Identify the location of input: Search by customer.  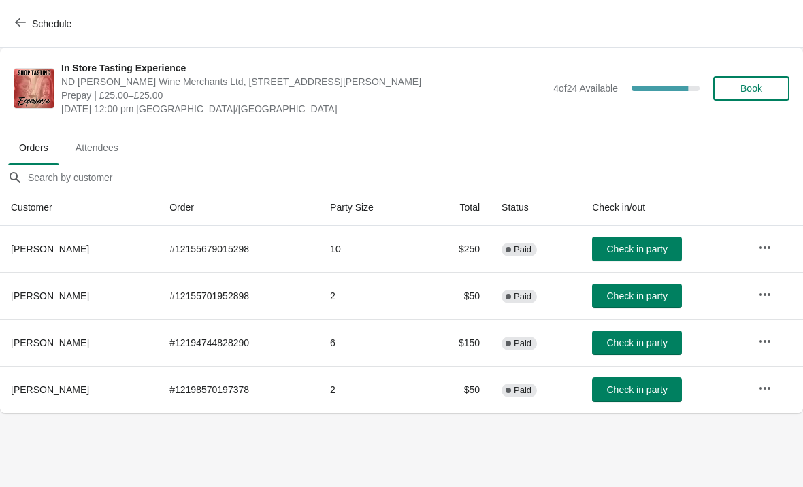
(415, 178).